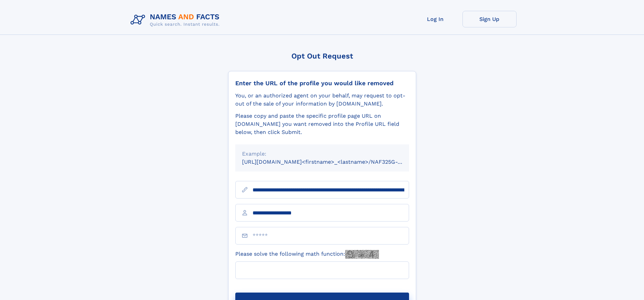 The image size is (644, 300). I want to click on div: Example:, so click(322, 154).